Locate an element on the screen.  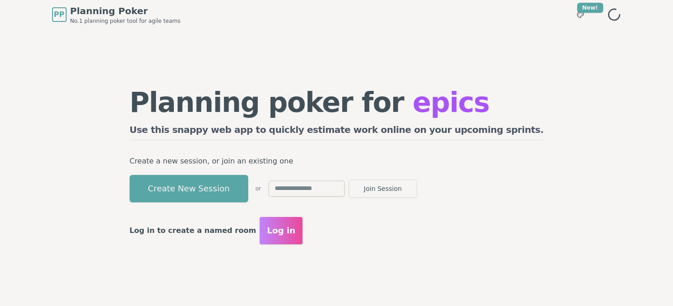
a: PPPlanning PokerNo.1 planning poker tool for agile teams is located at coordinates (116, 15).